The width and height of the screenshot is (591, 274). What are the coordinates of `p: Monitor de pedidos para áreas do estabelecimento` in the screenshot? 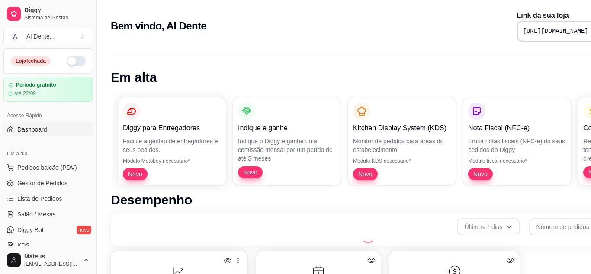 It's located at (402, 145).